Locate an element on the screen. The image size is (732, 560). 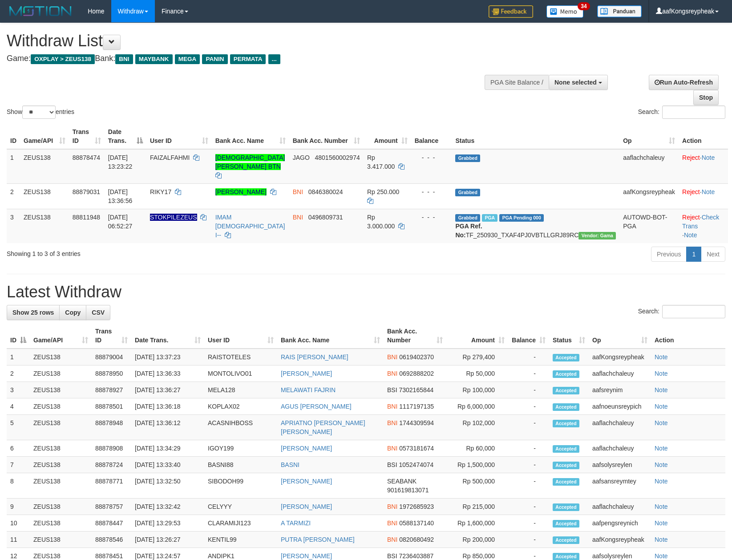
span: 34 is located at coordinates (583, 6).